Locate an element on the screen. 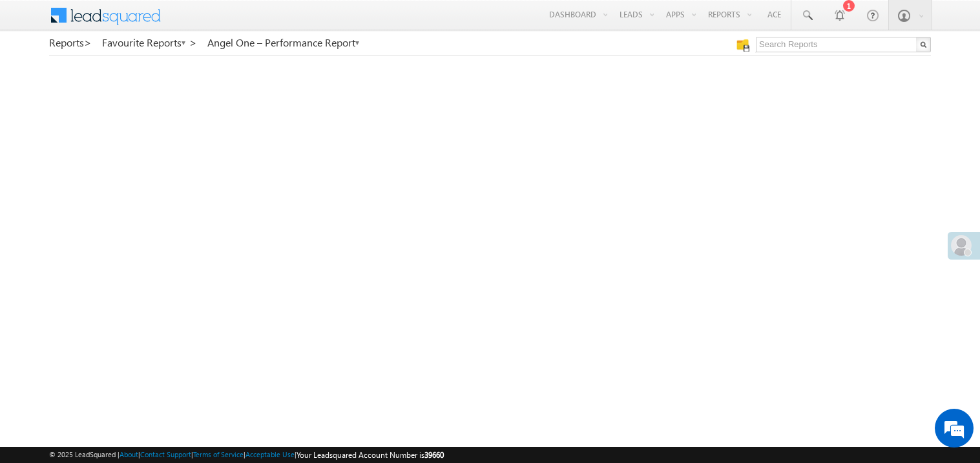 The height and width of the screenshot is (463, 980). span: 39660 is located at coordinates (434, 455).